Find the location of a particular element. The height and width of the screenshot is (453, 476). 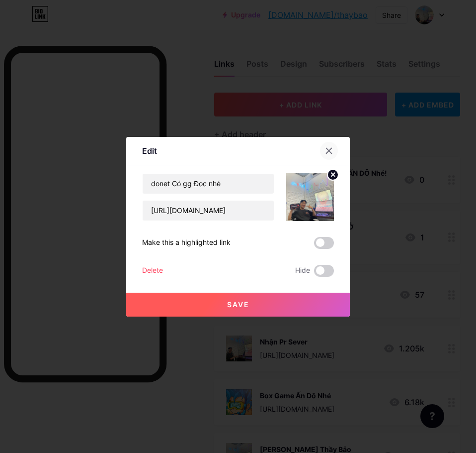

span: Hide is located at coordinates (303, 271).